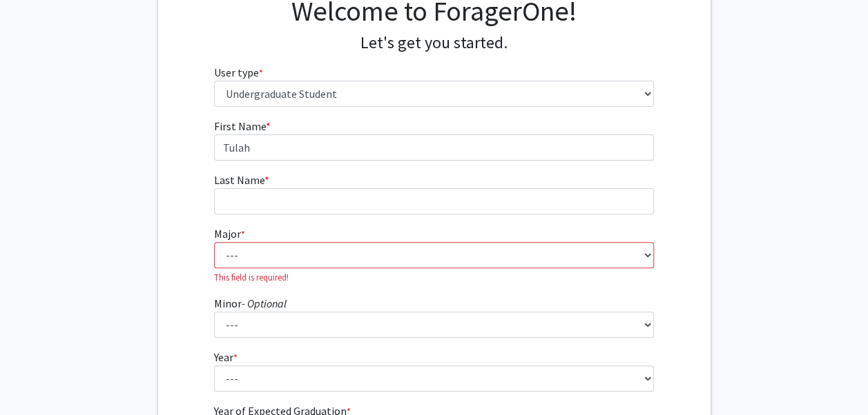 This screenshot has width=868, height=415. What do you see at coordinates (240, 126) in the screenshot?
I see `span: First Name` at bounding box center [240, 126].